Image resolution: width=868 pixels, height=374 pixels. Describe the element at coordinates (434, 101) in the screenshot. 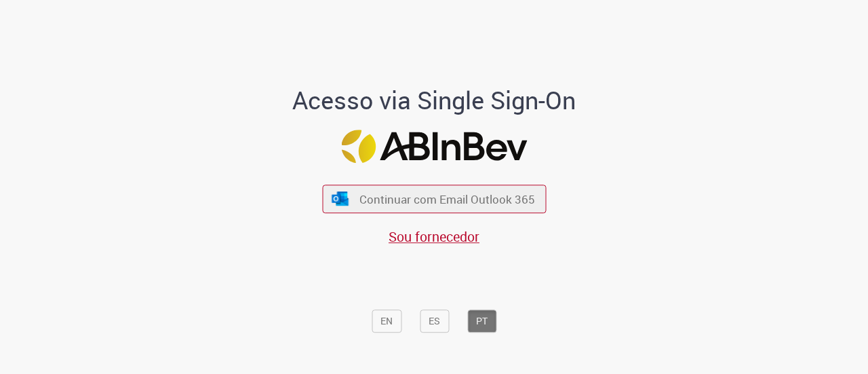

I see `h1: Acesso via Single Sign-On` at that location.